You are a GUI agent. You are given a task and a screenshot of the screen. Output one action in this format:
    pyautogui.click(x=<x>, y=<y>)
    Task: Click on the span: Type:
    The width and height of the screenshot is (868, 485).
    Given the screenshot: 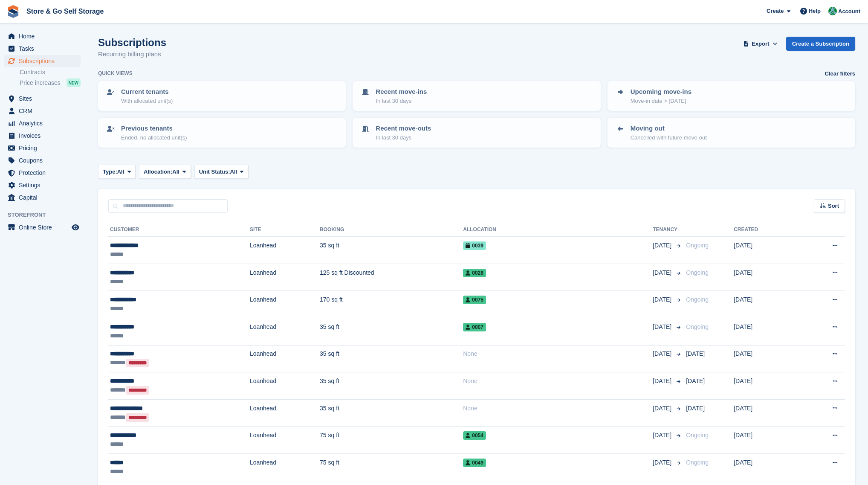 What is the action you would take?
    pyautogui.click(x=110, y=172)
    